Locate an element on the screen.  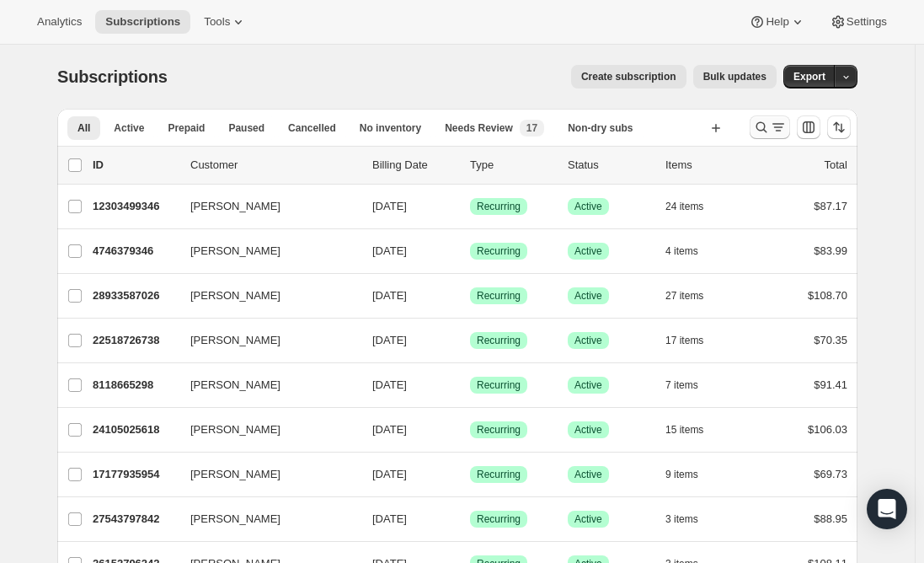
span: 24 items is located at coordinates (683, 206).